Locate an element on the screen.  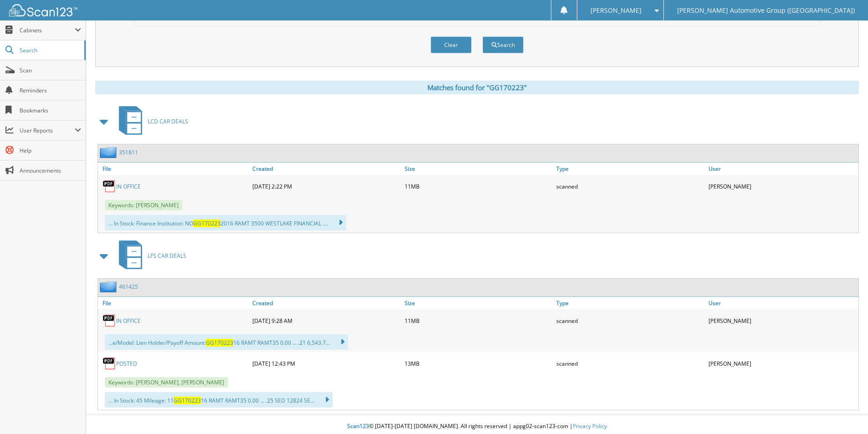
a: LFS CAR DEALS is located at coordinates (150, 255).